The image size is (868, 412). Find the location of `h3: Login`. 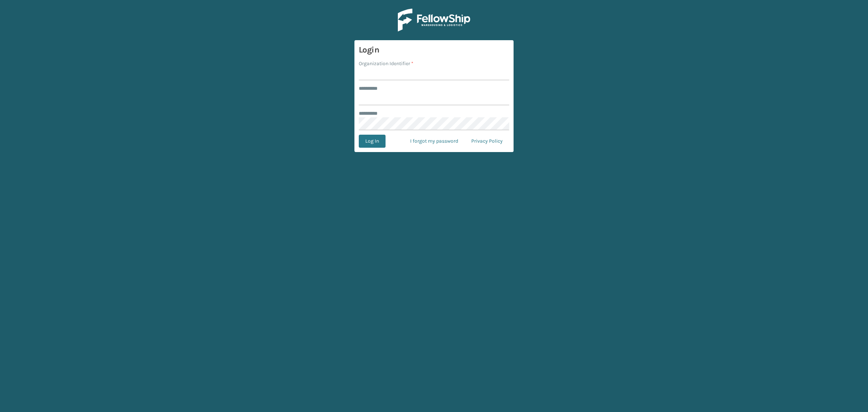

h3: Login is located at coordinates (434, 50).